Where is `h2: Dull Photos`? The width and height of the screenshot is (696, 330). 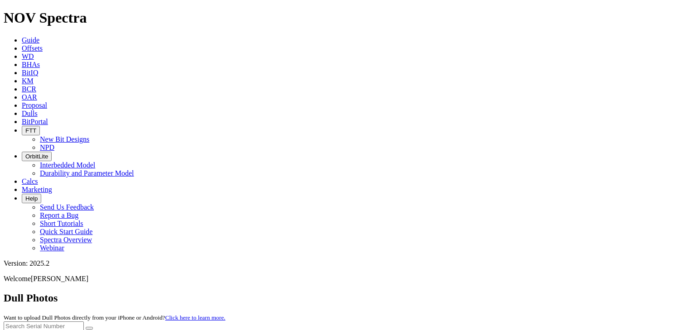
h2: Dull Photos is located at coordinates (348, 298).